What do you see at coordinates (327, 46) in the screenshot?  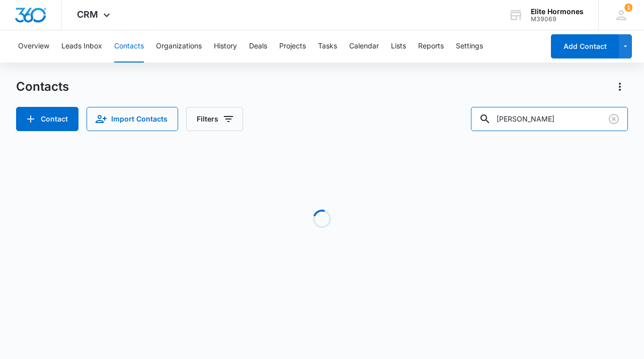 I see `button: Tasks` at bounding box center [327, 46].